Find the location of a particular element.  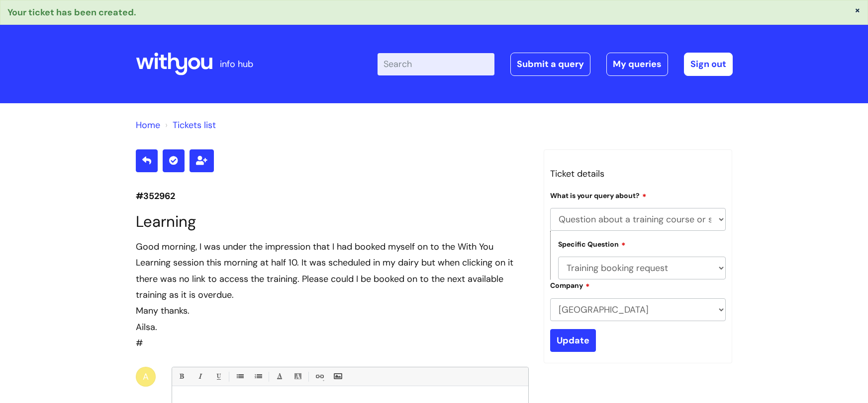

h1: Learning is located at coordinates (332, 222).